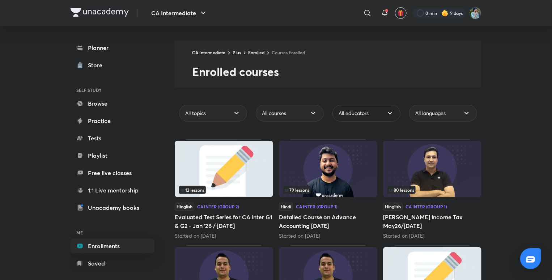 This screenshot has width=552, height=280. What do you see at coordinates (113, 138) in the screenshot?
I see `a: Tests` at bounding box center [113, 138].